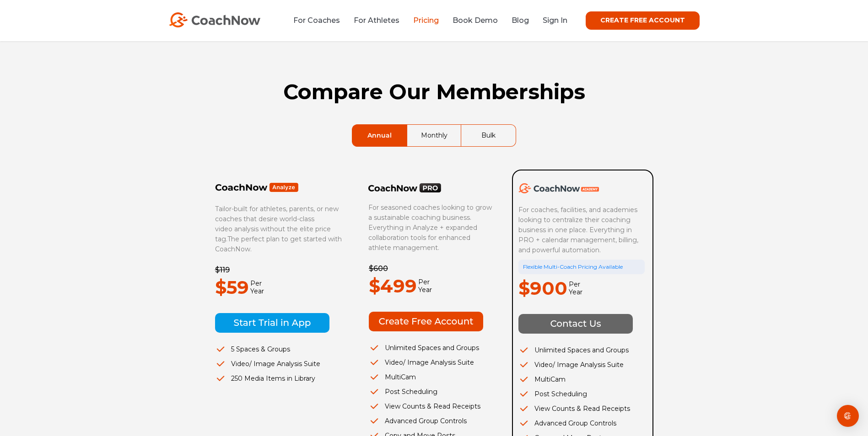 The width and height of the screenshot is (868, 436). What do you see at coordinates (555, 20) in the screenshot?
I see `a: Sign In` at bounding box center [555, 20].